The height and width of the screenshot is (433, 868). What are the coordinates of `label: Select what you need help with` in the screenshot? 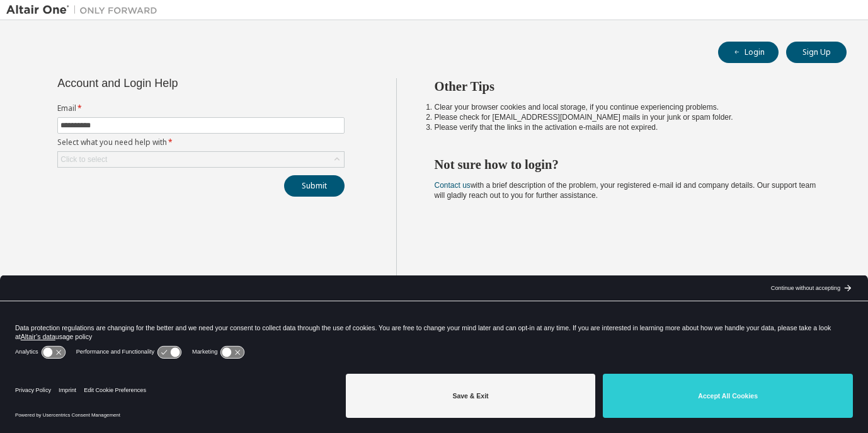 It's located at (201, 142).